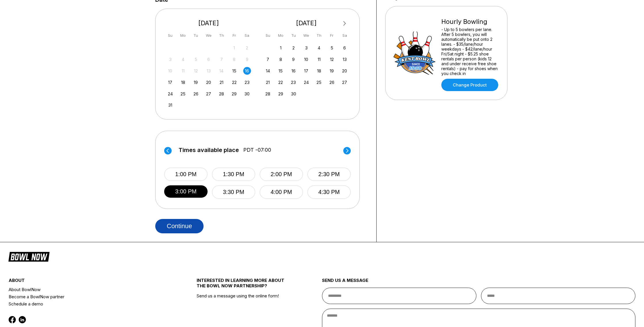  I want to click on div: Choose Monday, August 18th, 2025, so click(182, 82).